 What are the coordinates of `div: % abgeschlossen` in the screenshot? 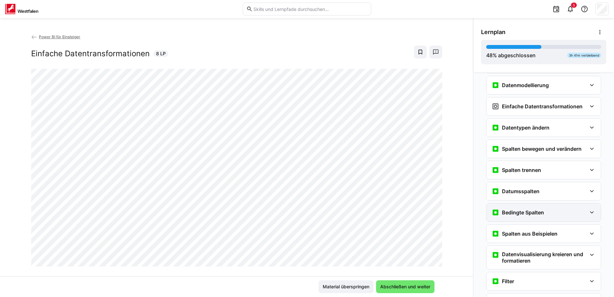 It's located at (511, 55).